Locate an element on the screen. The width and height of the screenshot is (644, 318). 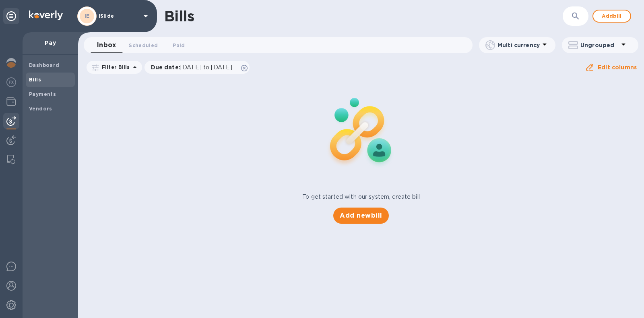
span: Add bill is located at coordinates (612, 16).